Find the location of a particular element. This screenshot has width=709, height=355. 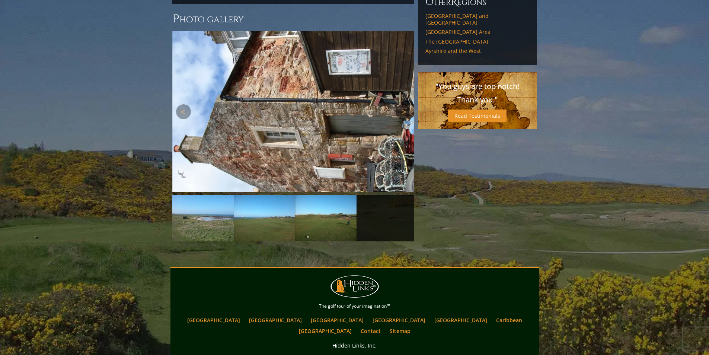

a: Read Testimonials is located at coordinates (477, 115).